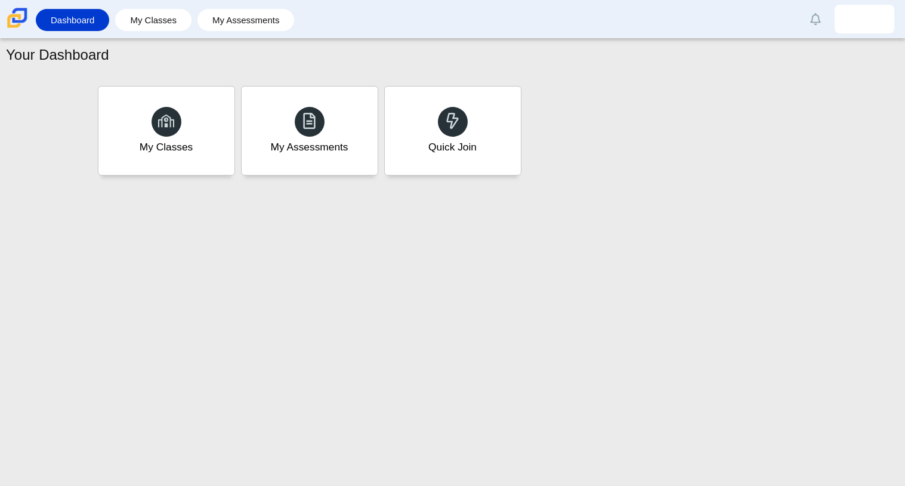 This screenshot has height=486, width=905. Describe the element at coordinates (864, 19) in the screenshot. I see `img: jared.baruch.kb2dbp` at that location.